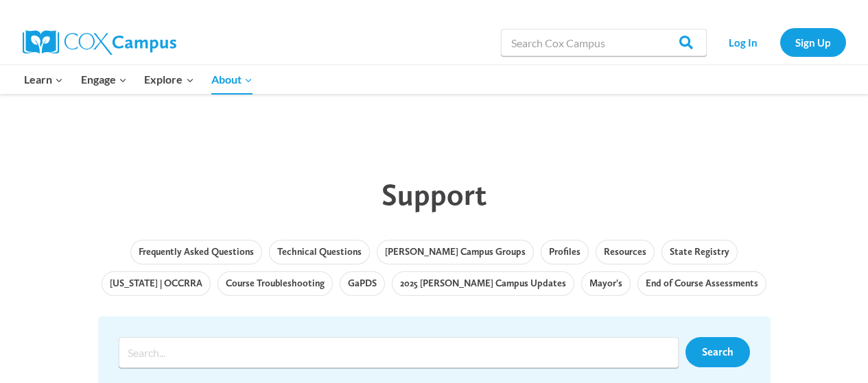 The width and height of the screenshot is (868, 383). Describe the element at coordinates (718, 352) in the screenshot. I see `a: Search` at that location.